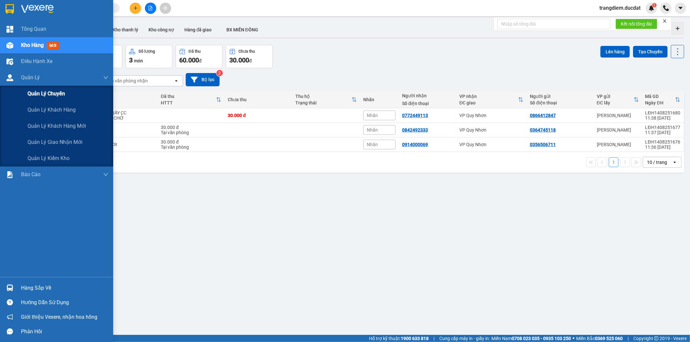 The width and height of the screenshot is (690, 342). What do you see at coordinates (49, 158) in the screenshot?
I see `span: Quản lý kiểm kho` at bounding box center [49, 158].